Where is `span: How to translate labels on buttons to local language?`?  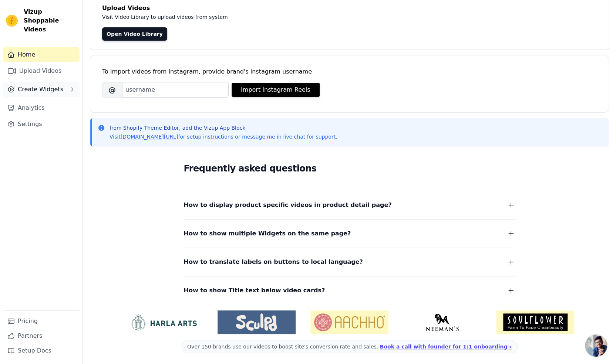
span: How to translate labels on buttons to local language? is located at coordinates (273, 262).